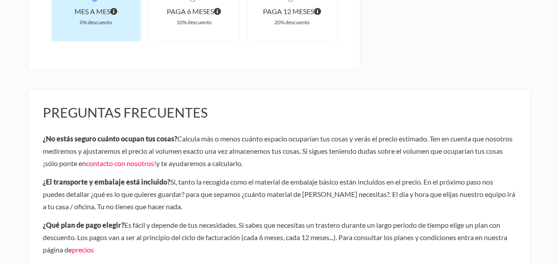 The width and height of the screenshot is (558, 263). I want to click on div: 10% descuento, so click(194, 22).